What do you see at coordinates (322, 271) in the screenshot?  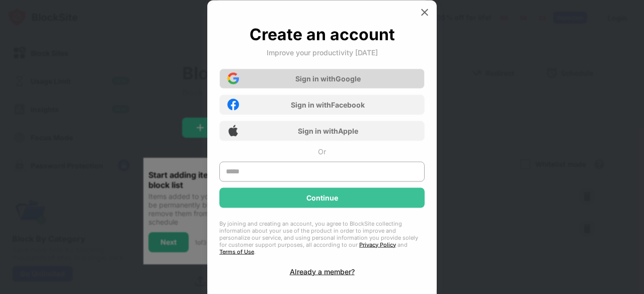 I see `div: Already a member?` at bounding box center [322, 271].